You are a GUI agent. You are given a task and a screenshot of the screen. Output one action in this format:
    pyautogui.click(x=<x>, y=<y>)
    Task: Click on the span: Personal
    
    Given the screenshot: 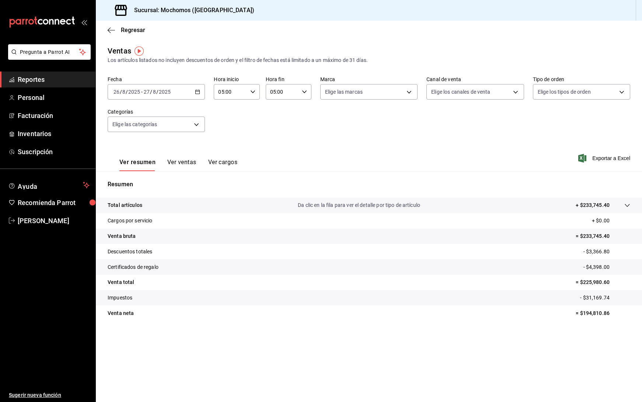 What is the action you would take?
    pyautogui.click(x=53, y=97)
    